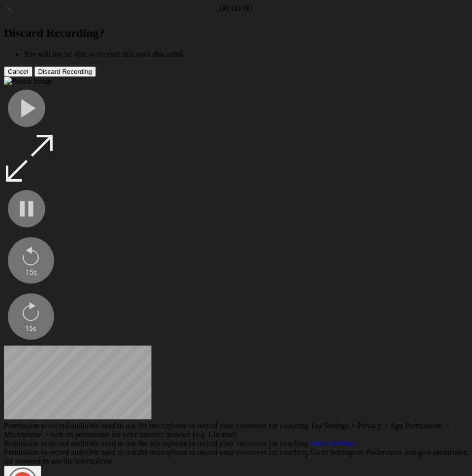 The width and height of the screenshot is (472, 476). Describe the element at coordinates (29, 81) in the screenshot. I see `img: Poster Image` at that location.